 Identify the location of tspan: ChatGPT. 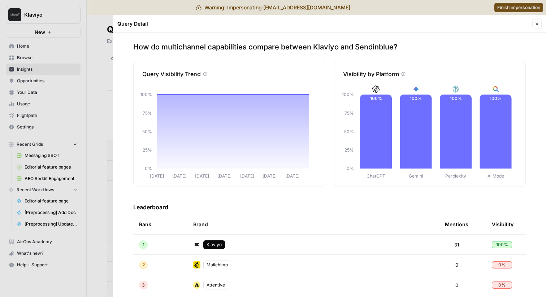
(376, 176).